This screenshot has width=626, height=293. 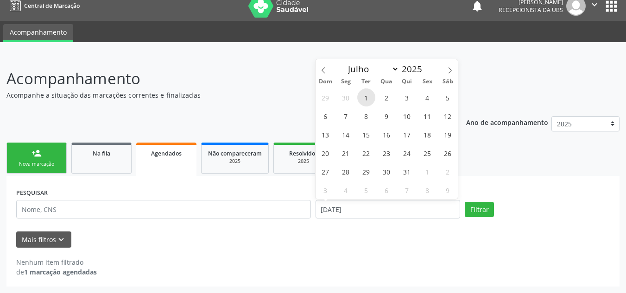 I want to click on span: Julho 8, 2025, so click(x=366, y=116).